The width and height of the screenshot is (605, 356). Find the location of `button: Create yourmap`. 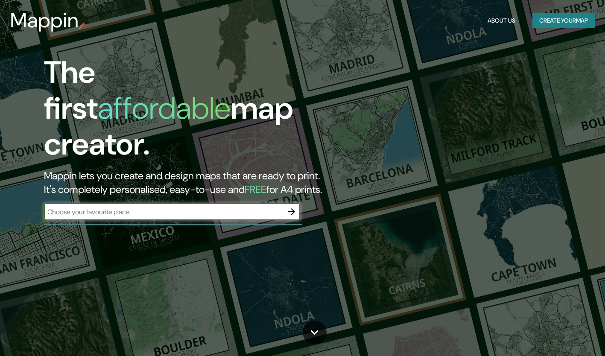

button: Create yourmap is located at coordinates (564, 21).